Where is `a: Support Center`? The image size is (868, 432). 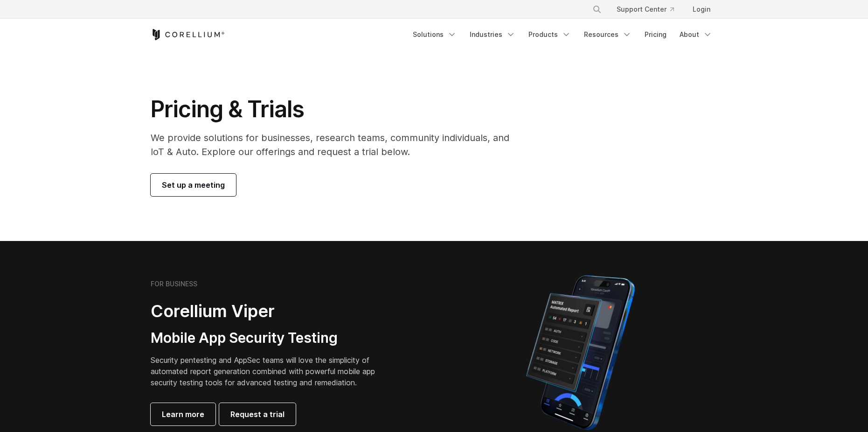
a: Support Center is located at coordinates (645, 9).